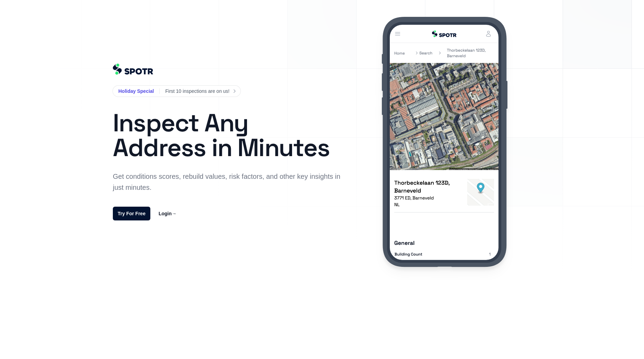 The width and height of the screenshot is (644, 359). Describe the element at coordinates (229, 135) in the screenshot. I see `h1: Inspect Any Address in Minutes` at that location.